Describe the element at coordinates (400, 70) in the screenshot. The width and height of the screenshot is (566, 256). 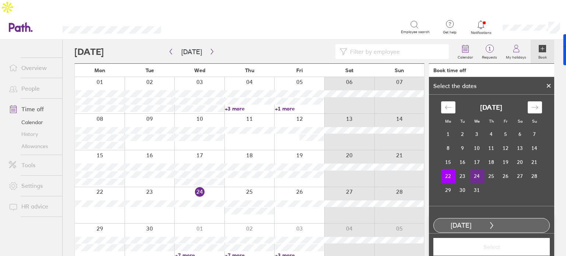
I see `span: Sun` at that location.